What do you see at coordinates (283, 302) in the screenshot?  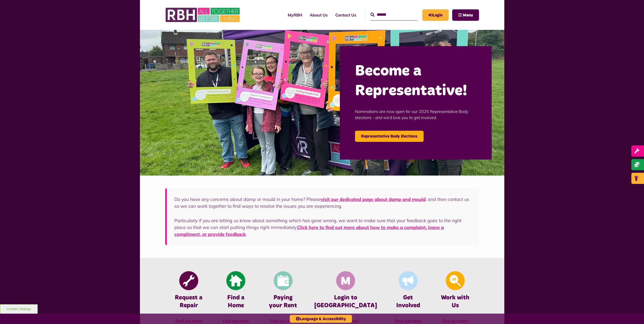 I see `h4: Paying your Rent` at bounding box center [283, 302].